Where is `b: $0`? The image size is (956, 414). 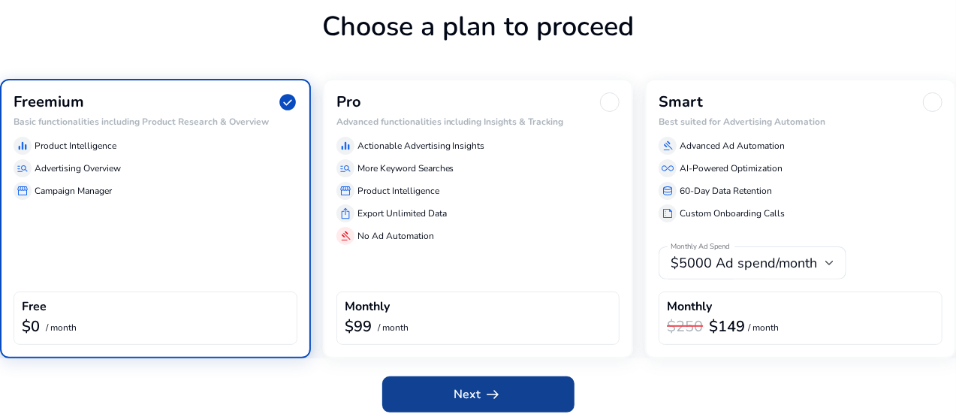 b: $0 is located at coordinates (31, 326).